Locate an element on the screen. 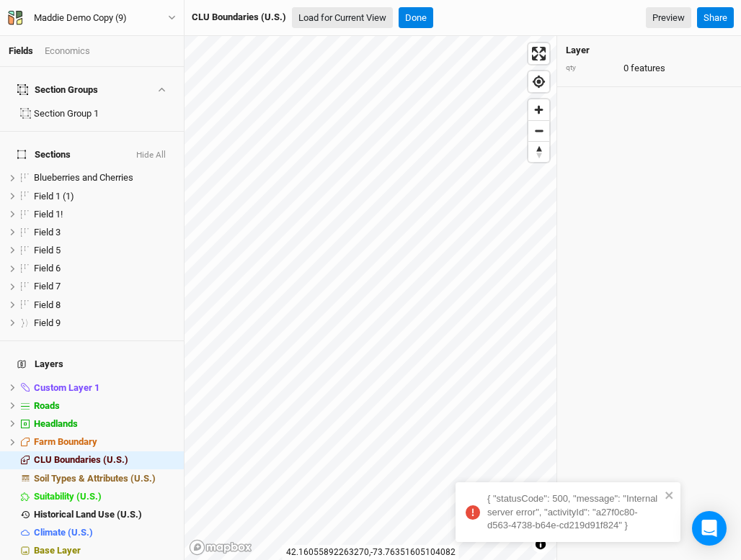 The image size is (741, 560). button: Hide All is located at coordinates (151, 156).